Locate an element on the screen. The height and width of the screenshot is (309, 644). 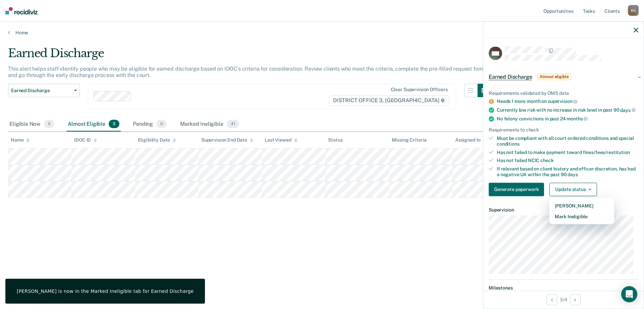
button: Mark Ineligible is located at coordinates (582, 216).